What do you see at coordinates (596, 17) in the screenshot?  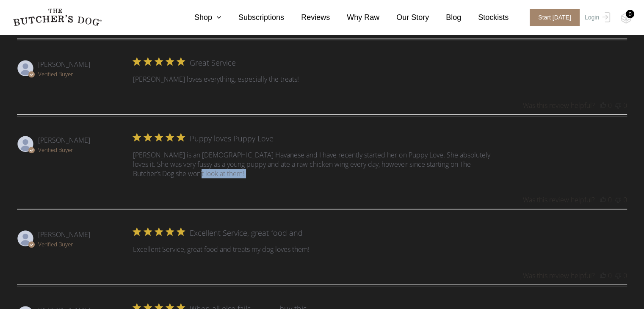 I see `a: Login` at bounding box center [596, 17].